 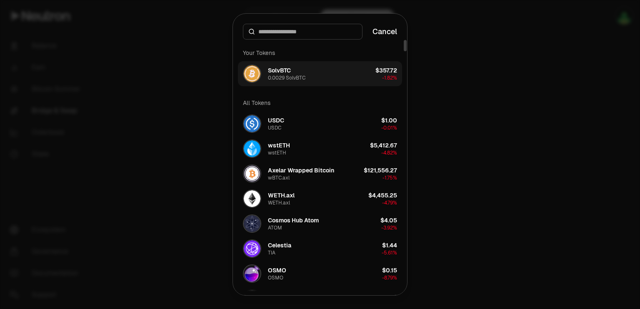 What do you see at coordinates (320, 149) in the screenshot?
I see `button: wstETH LogowstETHwstETH$5,412.67-4.82%` at bounding box center [320, 149].